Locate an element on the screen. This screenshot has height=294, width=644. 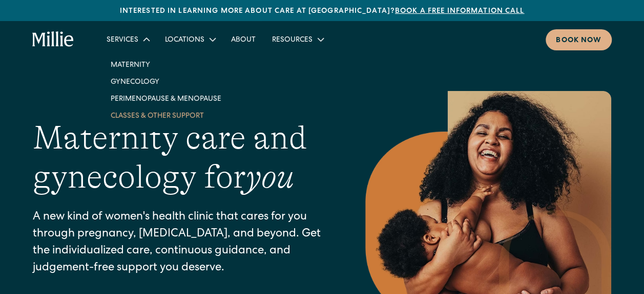
a: Maternity is located at coordinates (166, 64).